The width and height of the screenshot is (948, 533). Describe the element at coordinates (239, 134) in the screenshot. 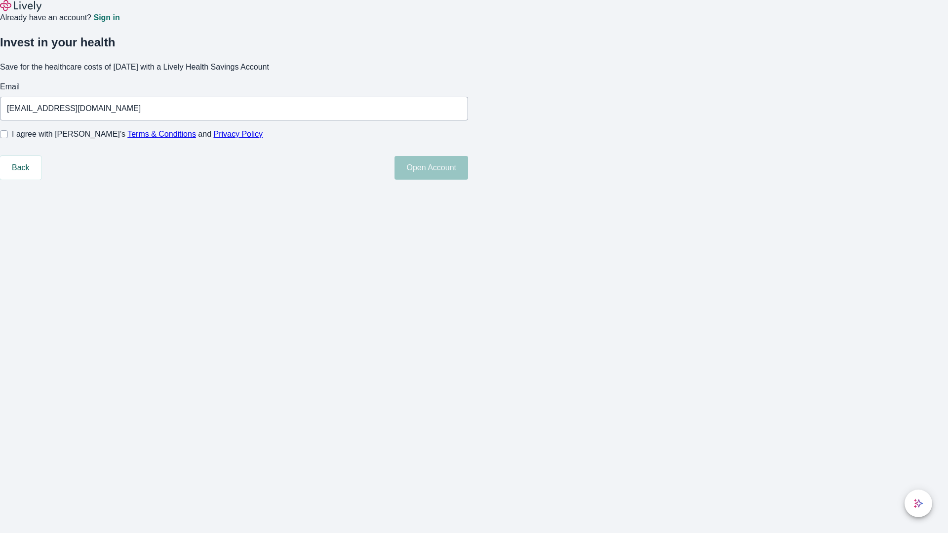

I see `a: Privacy Policy` at that location.